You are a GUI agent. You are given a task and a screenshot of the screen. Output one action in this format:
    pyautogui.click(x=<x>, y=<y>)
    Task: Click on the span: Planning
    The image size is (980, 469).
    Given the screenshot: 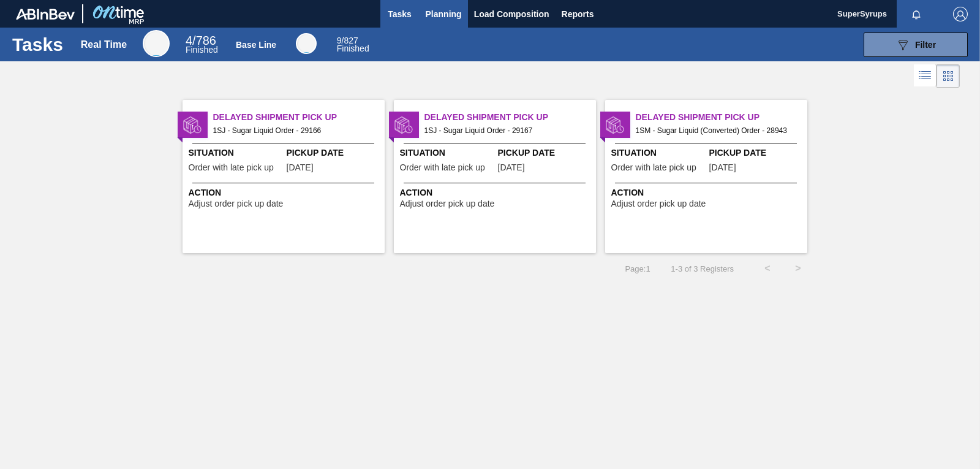 What is the action you would take?
    pyautogui.click(x=443, y=14)
    